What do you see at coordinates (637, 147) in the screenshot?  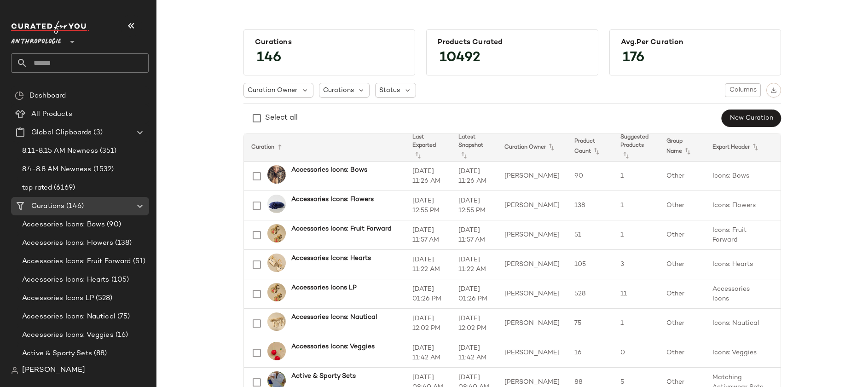 I see `th: Suggested Products` at bounding box center [637, 147].